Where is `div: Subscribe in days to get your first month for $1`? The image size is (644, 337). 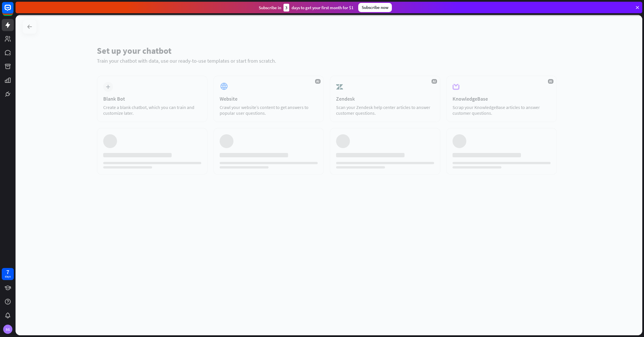
div: Subscribe in days to get your first month for $1 is located at coordinates (307, 7).